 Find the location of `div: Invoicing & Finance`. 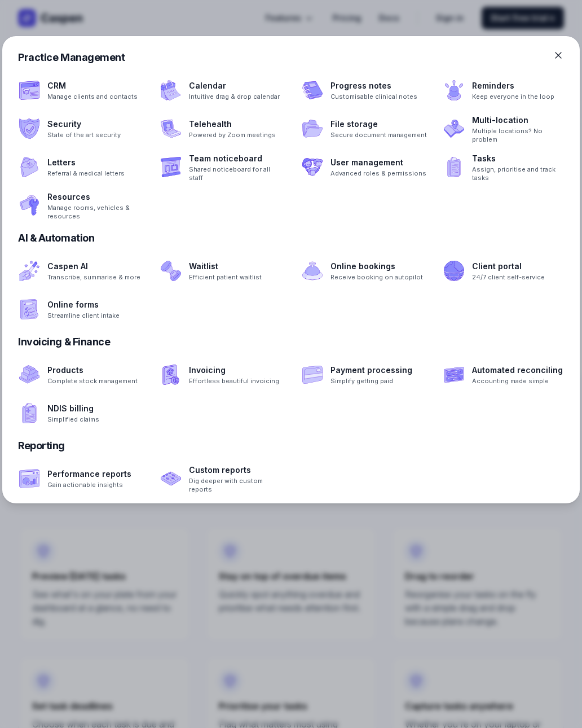

div: Invoicing & Finance is located at coordinates (291, 342).